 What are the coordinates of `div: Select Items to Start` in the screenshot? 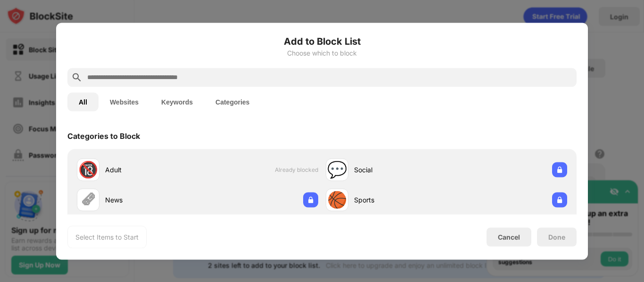 It's located at (107, 237).